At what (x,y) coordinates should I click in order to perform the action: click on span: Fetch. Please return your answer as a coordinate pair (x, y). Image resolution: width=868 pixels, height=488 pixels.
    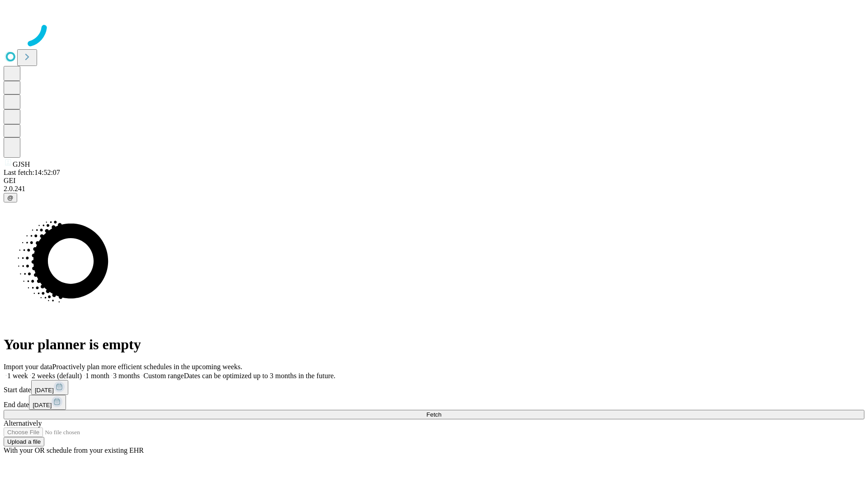
    Looking at the image, I should click on (433, 414).